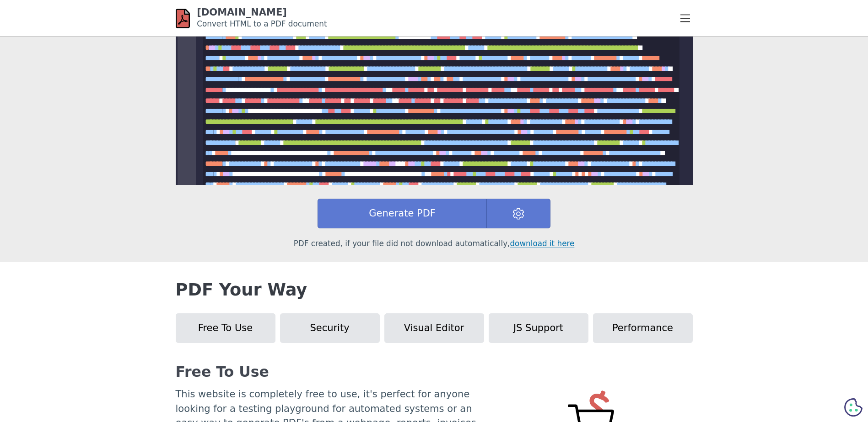 The image size is (868, 422). I want to click on button: JS Support, so click(539, 328).